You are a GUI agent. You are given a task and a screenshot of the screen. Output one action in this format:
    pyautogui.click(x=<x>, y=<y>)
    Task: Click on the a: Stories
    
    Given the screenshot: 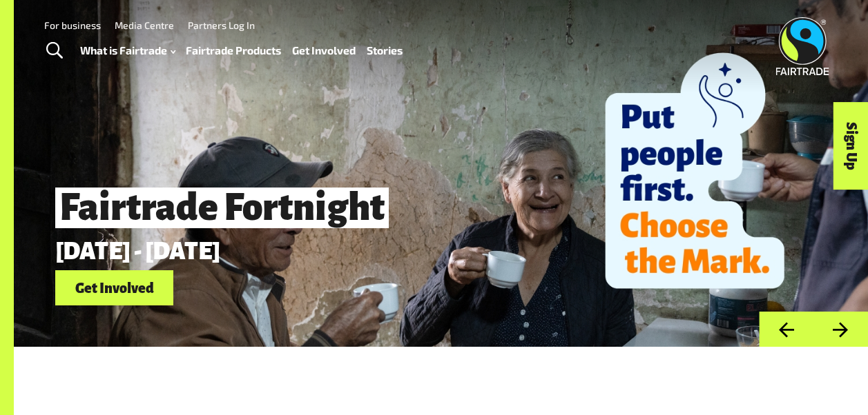 What is the action you would take?
    pyautogui.click(x=384, y=51)
    